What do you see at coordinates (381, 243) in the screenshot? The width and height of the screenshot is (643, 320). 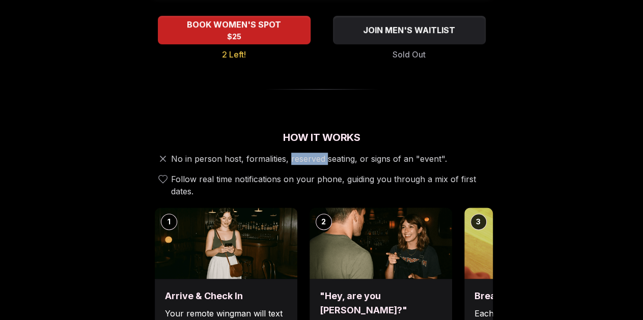 I see `img: "Hey, are you Max?"` at bounding box center [381, 243].